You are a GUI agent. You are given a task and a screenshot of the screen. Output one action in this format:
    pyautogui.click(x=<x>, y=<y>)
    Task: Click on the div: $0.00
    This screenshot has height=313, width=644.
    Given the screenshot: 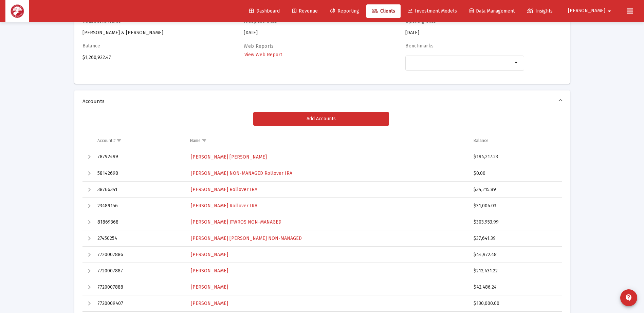 What is the action you would take?
    pyautogui.click(x=515, y=174)
    